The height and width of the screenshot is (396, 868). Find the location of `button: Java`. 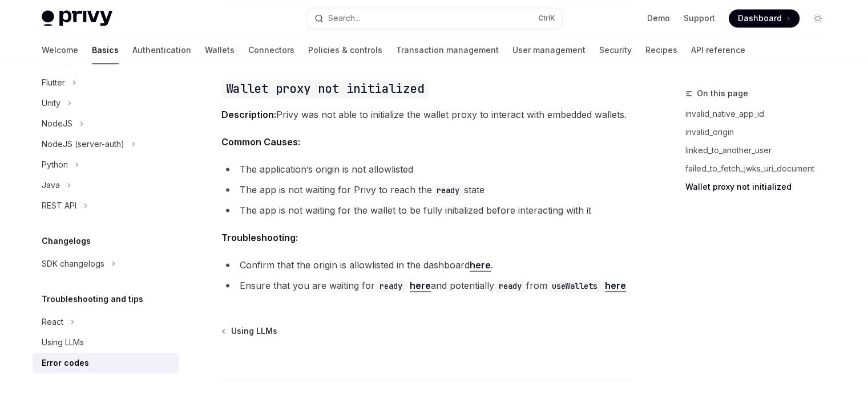

button: Java is located at coordinates (106, 185).